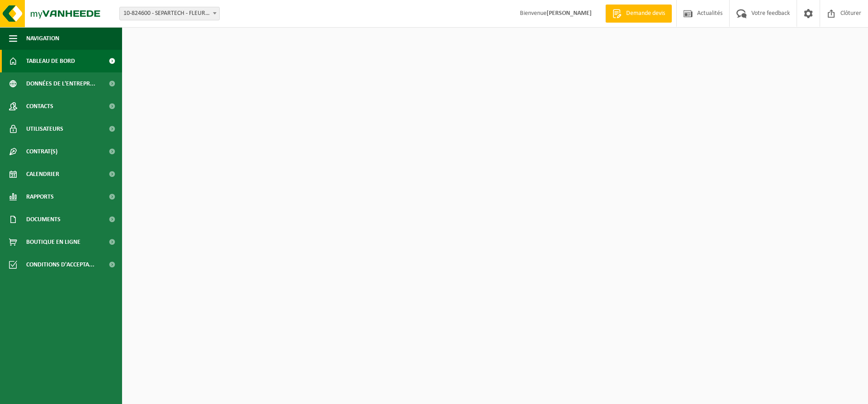 The image size is (868, 404). Describe the element at coordinates (43, 174) in the screenshot. I see `span: Calendrier` at that location.